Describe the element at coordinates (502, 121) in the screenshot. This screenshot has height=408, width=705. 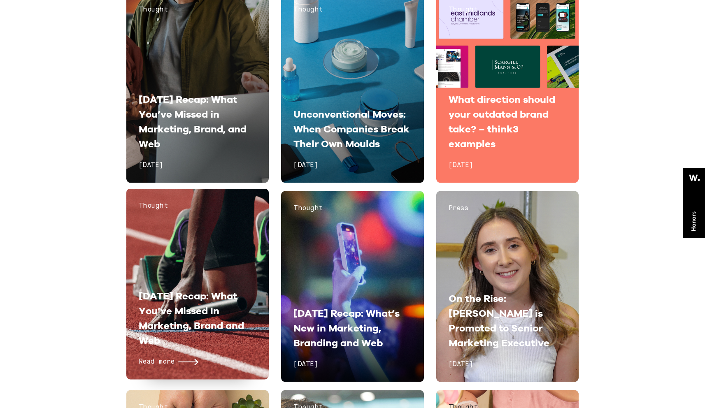
I see `span: What direction should your outdated brand take? – think3 examples` at that location.